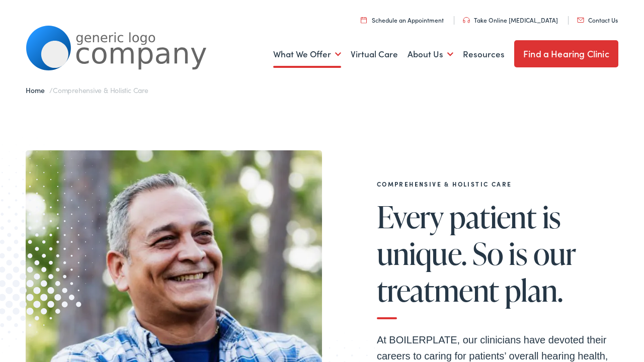  Describe the element at coordinates (402, 20) in the screenshot. I see `a: Schedule an Appointment` at that location.